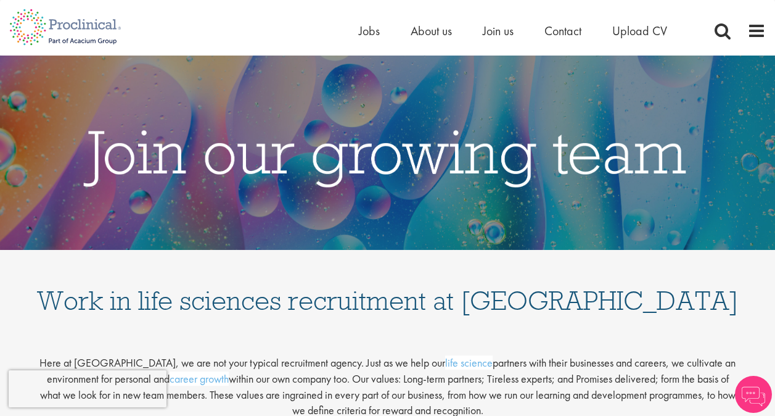 This screenshot has height=416, width=775. What do you see at coordinates (563, 31) in the screenshot?
I see `a: Contact` at bounding box center [563, 31].